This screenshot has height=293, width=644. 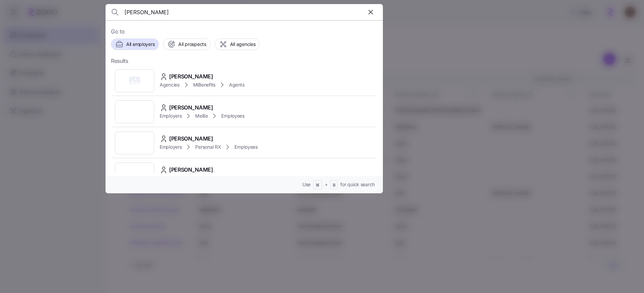 What do you see at coordinates (119, 61) in the screenshot?
I see `span: Results` at bounding box center [119, 61].